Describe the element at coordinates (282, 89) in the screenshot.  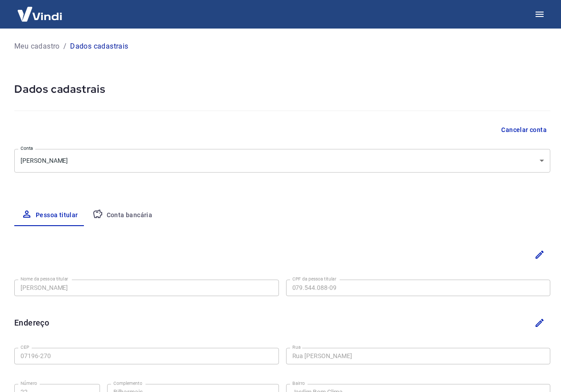
I see `h5: Dados cadastrais` at that location.